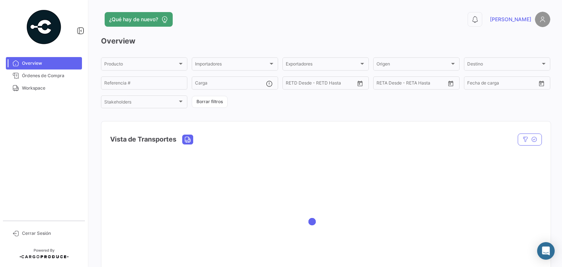 The image size is (562, 267). What do you see at coordinates (143, 139) in the screenshot?
I see `h4: Vista de Transportes` at bounding box center [143, 139].